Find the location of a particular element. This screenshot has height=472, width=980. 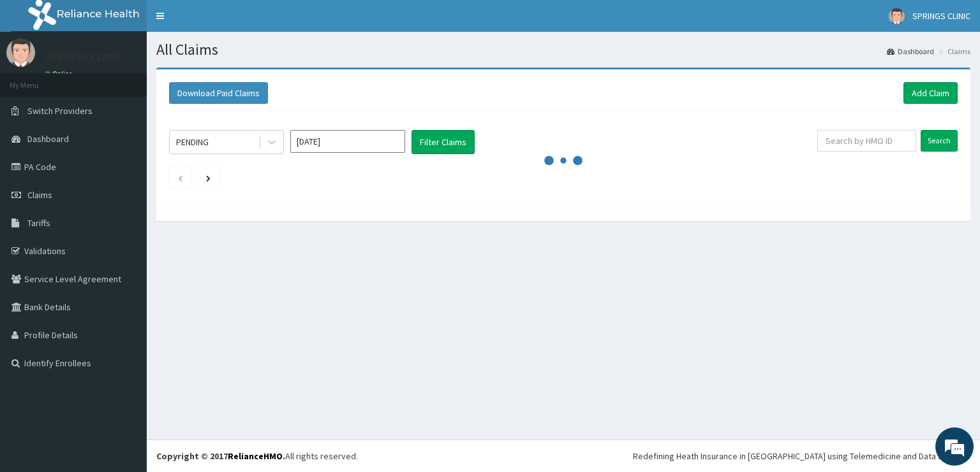

span: SPRINGS CLINIC is located at coordinates (941, 16).